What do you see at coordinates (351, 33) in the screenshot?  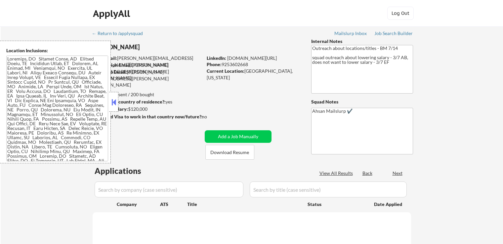 I see `div: Mailslurp Inbox` at bounding box center [351, 33].